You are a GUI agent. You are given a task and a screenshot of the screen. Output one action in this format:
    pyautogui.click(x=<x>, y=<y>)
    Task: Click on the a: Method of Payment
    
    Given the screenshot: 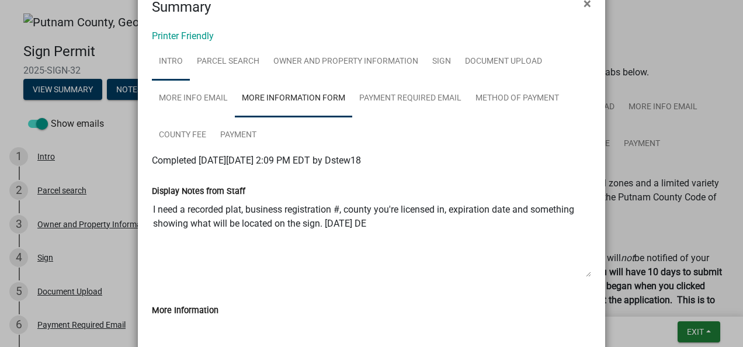 What is the action you would take?
    pyautogui.click(x=517, y=99)
    